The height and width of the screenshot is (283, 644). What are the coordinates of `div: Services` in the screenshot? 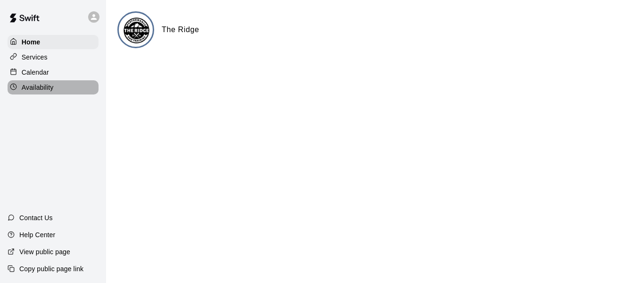 It's located at (52, 57).